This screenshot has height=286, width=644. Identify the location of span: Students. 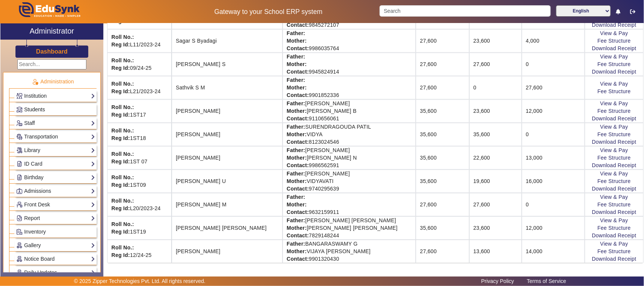
(34, 109).